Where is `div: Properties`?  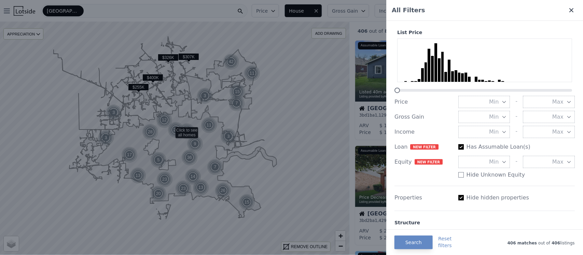
div: Properties is located at coordinates (423, 198).